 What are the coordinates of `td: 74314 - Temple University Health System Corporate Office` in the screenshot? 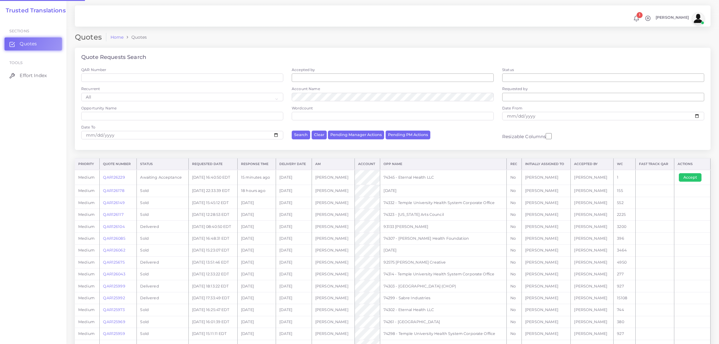 It's located at (443, 274).